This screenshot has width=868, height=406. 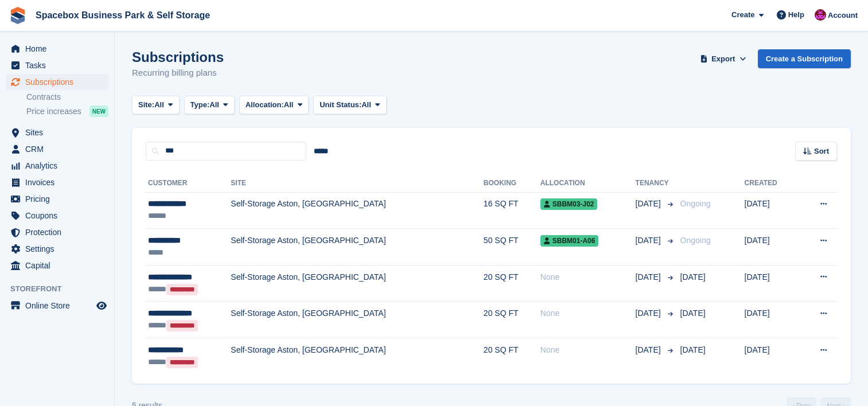 I want to click on span: Protection, so click(x=60, y=232).